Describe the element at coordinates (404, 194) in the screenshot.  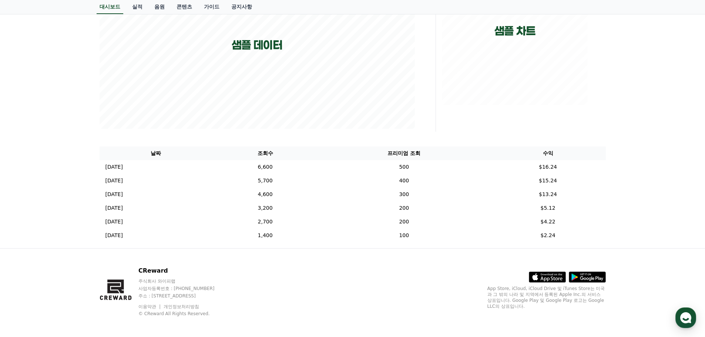
I see `td: 300` at that location.